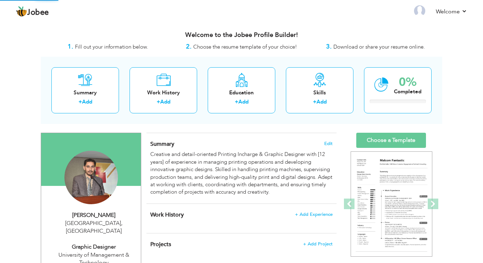  I want to click on div: Skills, so click(319, 93).